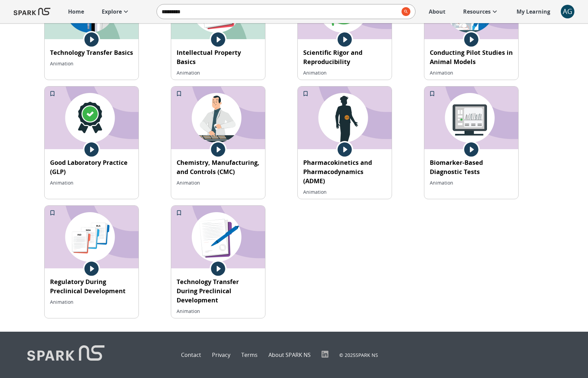  Describe the element at coordinates (249, 355) in the screenshot. I see `p: Terms` at that location.